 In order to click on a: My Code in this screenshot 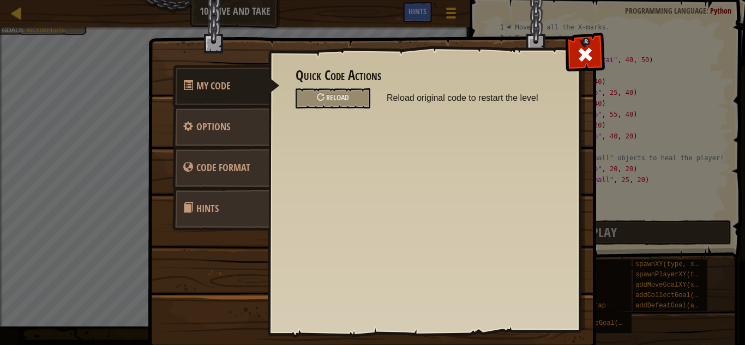, I will do `click(226, 86)`.